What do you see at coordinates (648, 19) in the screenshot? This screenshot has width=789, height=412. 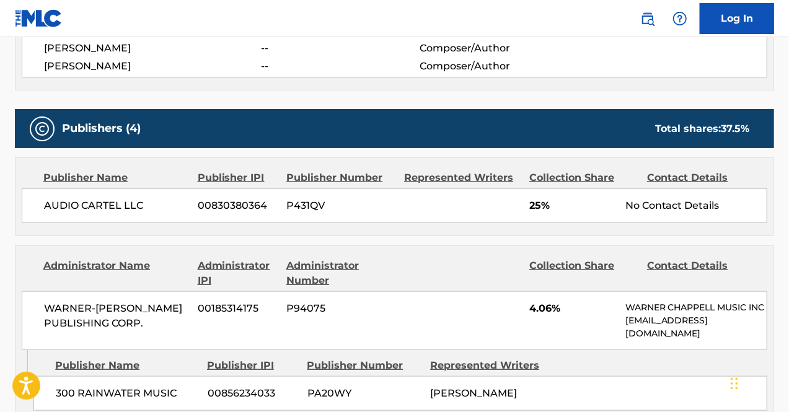 I see `img: search` at bounding box center [648, 19].